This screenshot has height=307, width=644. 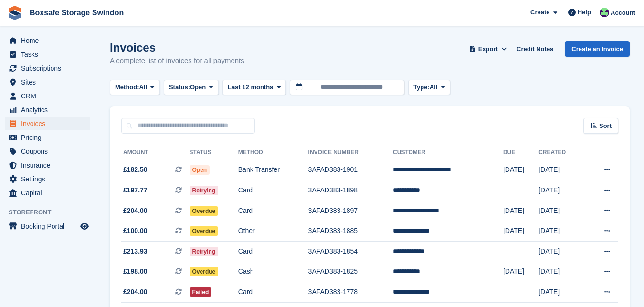 I want to click on span: Sort, so click(x=605, y=126).